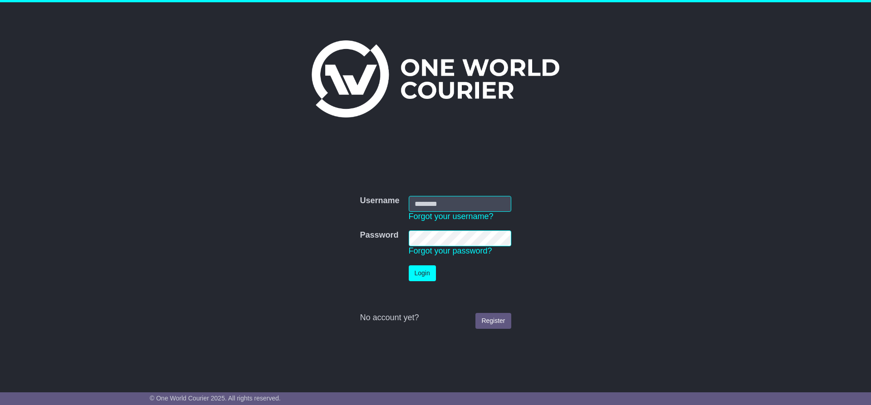 This screenshot has width=871, height=405. Describe the element at coordinates (422, 273) in the screenshot. I see `button: Login` at that location.